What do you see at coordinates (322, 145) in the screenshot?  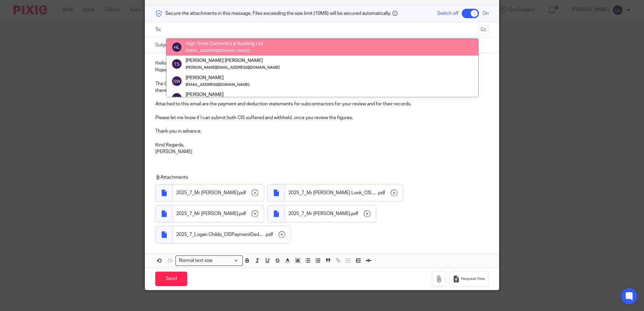 I see `p: Kind Regards,` at bounding box center [322, 145].